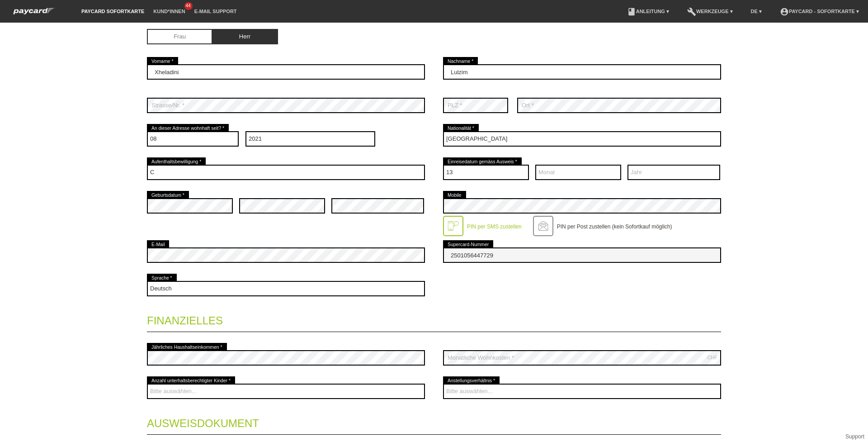 The width and height of the screenshot is (868, 442). What do you see at coordinates (188, 6) in the screenshot?
I see `span: 44` at bounding box center [188, 6].